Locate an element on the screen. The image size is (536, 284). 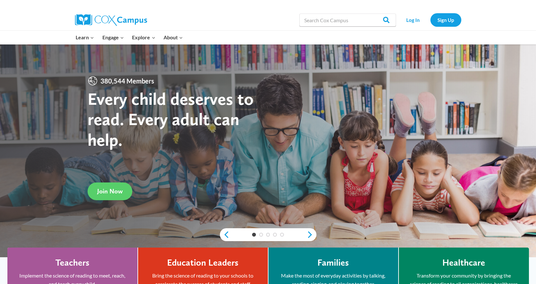
nav: Primary Navigation is located at coordinates (129, 37).